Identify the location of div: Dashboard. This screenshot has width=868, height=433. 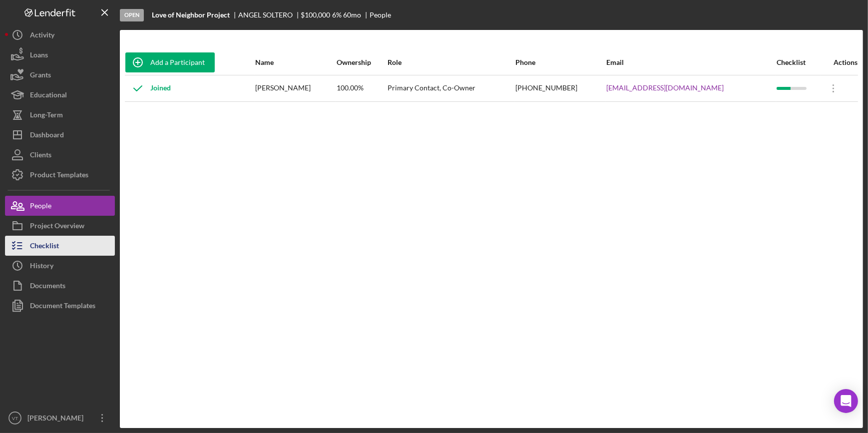
(47, 136).